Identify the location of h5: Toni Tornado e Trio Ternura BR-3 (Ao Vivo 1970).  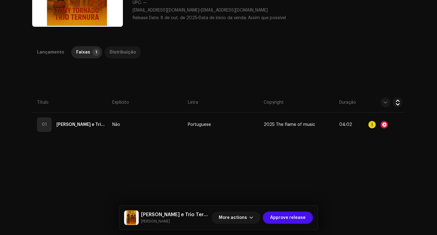
(175, 214).